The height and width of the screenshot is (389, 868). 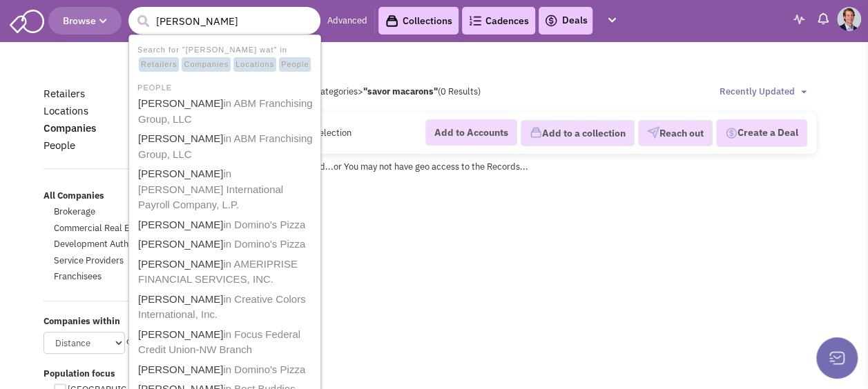 What do you see at coordinates (419, 21) in the screenshot?
I see `a: Collections` at bounding box center [419, 21].